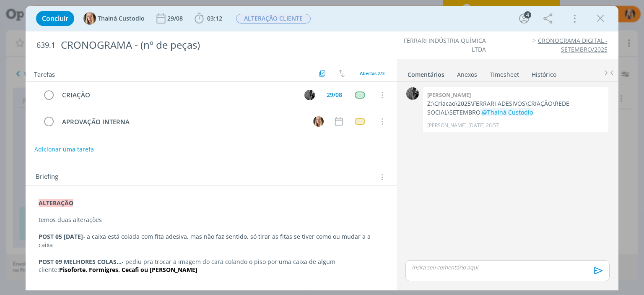 The height and width of the screenshot is (295, 644). Describe the element at coordinates (544, 72) in the screenshot. I see `a: Histórico` at that location.